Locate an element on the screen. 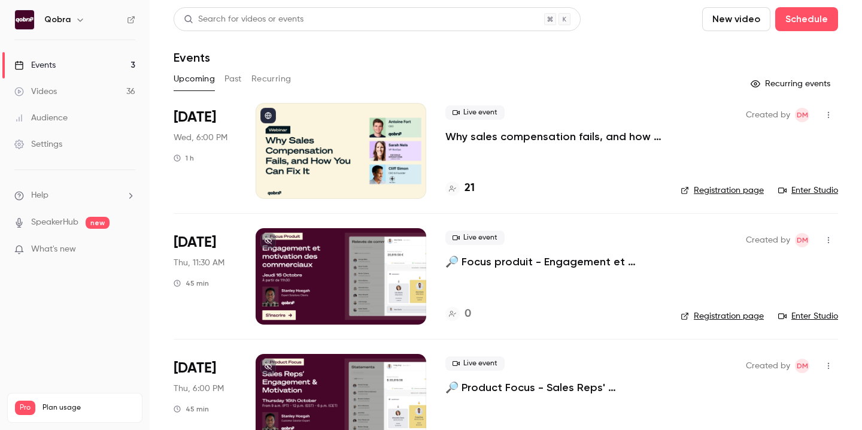  div: Events is located at coordinates (35, 65).